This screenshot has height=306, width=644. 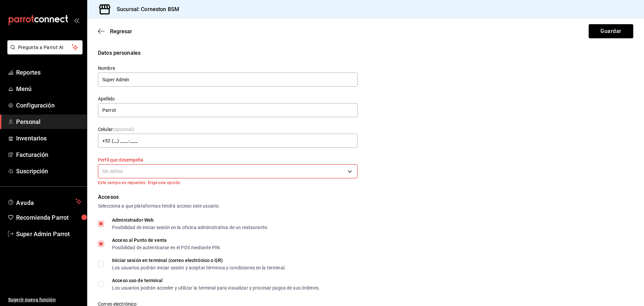 I want to click on span: Facturación, so click(x=48, y=154).